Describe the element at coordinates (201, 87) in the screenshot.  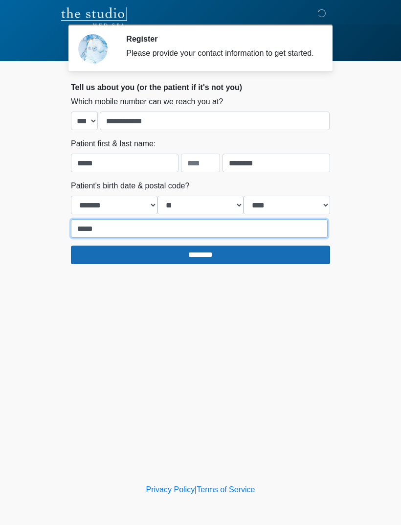
I see `h2: Tell us about you (or the patient if it's not you)` at that location.